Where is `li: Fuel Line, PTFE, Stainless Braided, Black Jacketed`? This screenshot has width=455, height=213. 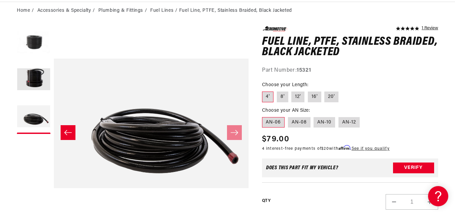
li: Fuel Line, PTFE, Stainless Braided, Black Jacketed is located at coordinates (236, 11).